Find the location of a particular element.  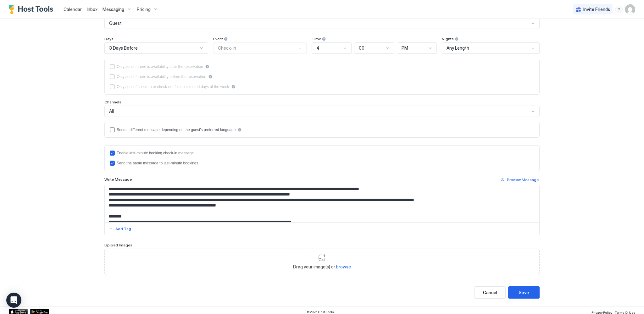

div: lastMinuteMessageEnabled is located at coordinates (322, 153).